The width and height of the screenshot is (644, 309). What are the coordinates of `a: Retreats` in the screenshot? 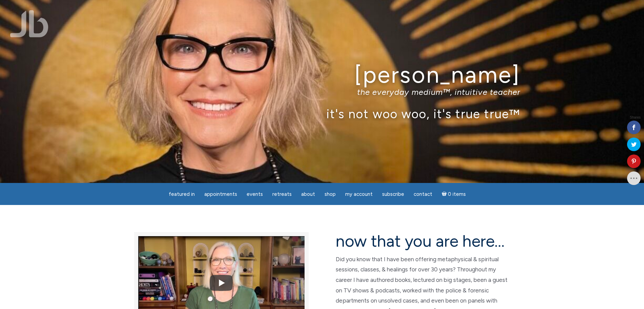 It's located at (281, 194).